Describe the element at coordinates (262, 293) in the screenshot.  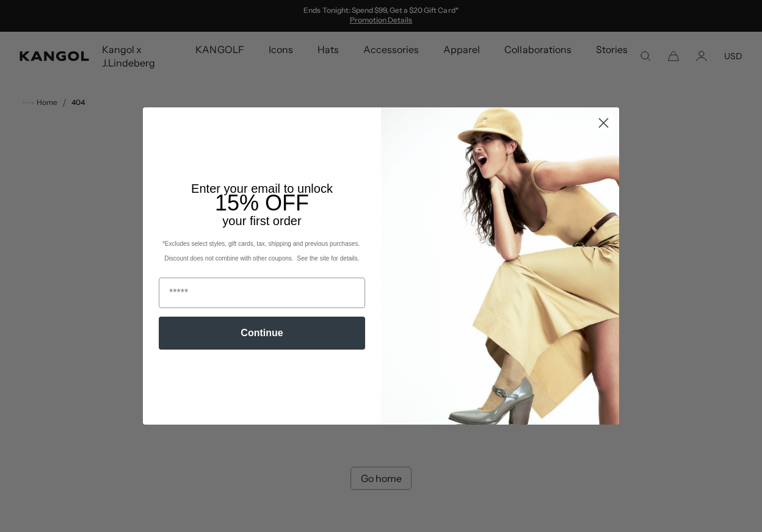
I see `input: Email` at that location.